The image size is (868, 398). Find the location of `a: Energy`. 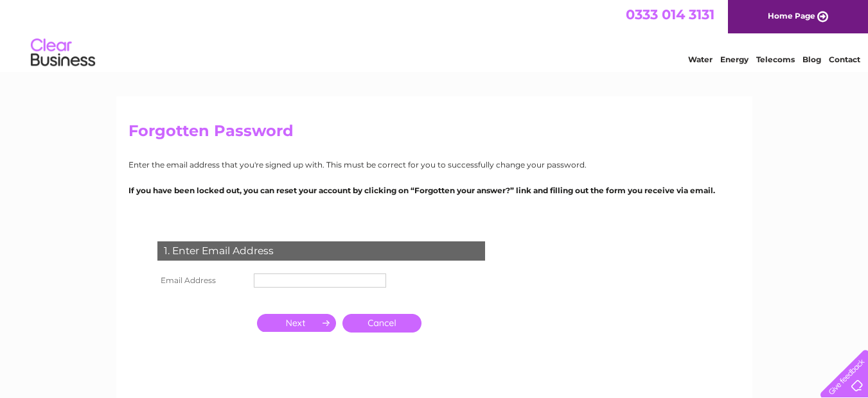

a: Energy is located at coordinates (734, 59).